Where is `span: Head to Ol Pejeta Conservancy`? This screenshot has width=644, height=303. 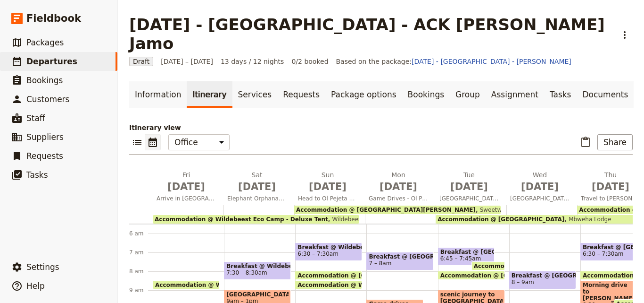
span: Head to Ol Pejeta Conservancy is located at coordinates (328, 198).